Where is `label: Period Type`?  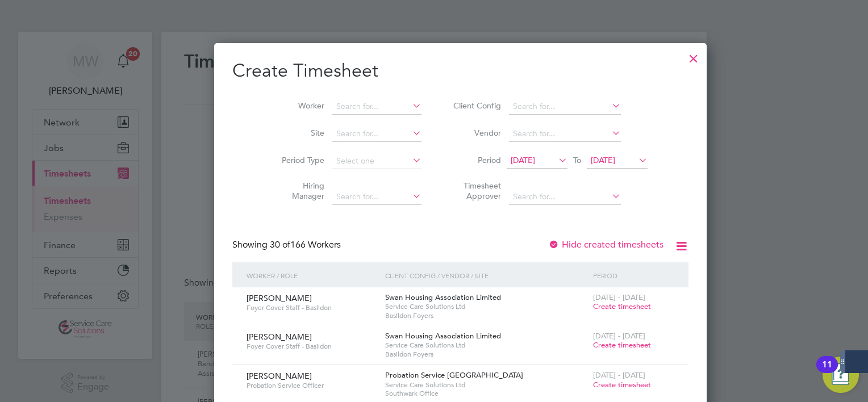 label: Period Type is located at coordinates (299, 160).